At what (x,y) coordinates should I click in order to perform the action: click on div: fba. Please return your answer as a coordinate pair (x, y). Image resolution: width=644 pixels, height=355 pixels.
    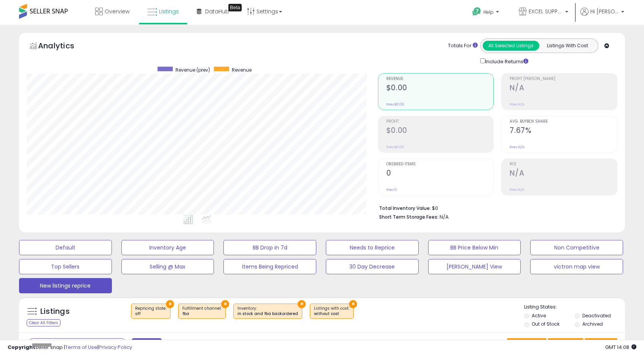
    Looking at the image, I should click on (202, 314).